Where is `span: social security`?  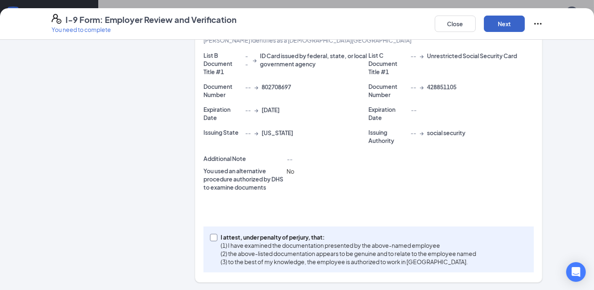 span: social security is located at coordinates (446, 133).